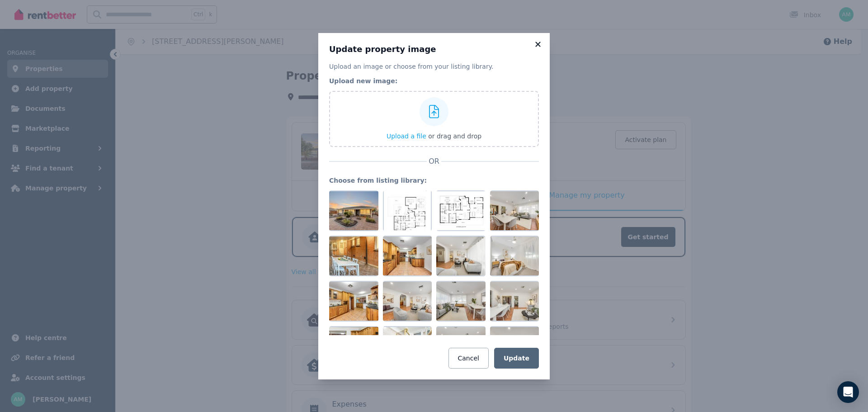 The image size is (868, 412). I want to click on span: OR, so click(434, 161).